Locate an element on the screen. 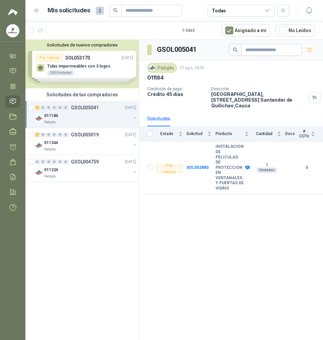  button: No Leídos is located at coordinates (295, 30).